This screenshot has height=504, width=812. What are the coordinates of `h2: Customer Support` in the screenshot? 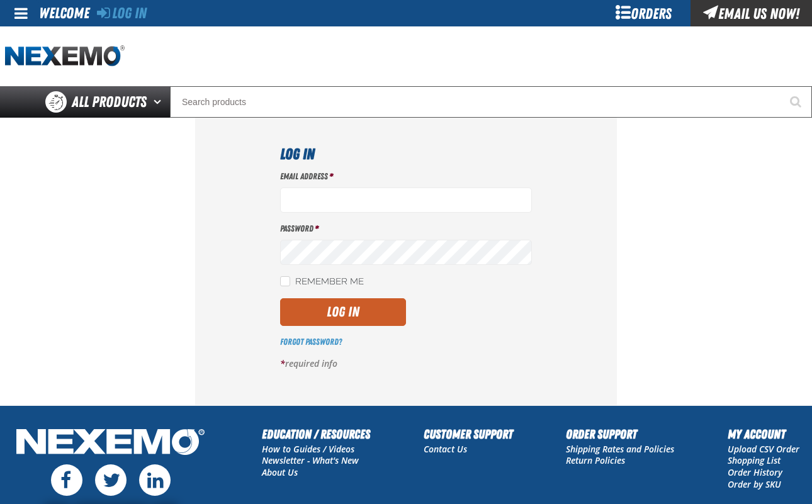 It's located at (468, 434).